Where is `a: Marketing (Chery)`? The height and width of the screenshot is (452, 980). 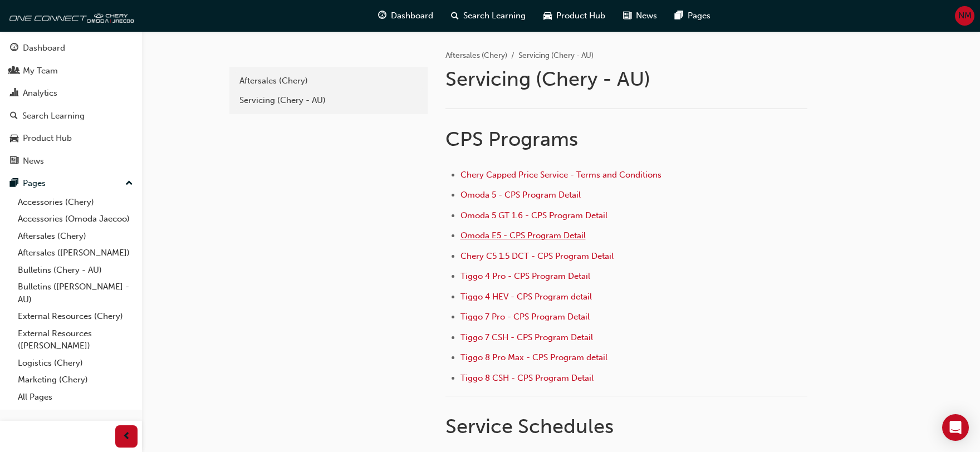
a: Marketing (Chery) is located at coordinates (75, 379).